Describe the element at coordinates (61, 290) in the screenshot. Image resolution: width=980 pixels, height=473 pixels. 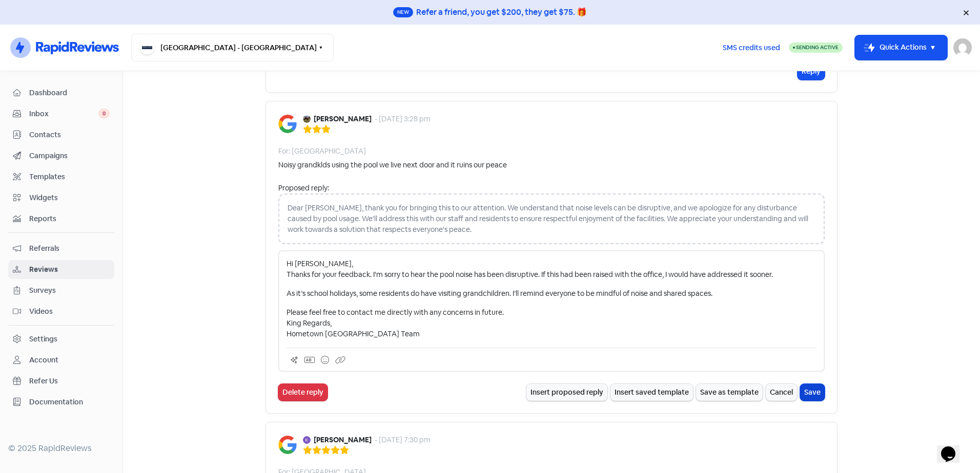
I see `a: Surveys` at that location.